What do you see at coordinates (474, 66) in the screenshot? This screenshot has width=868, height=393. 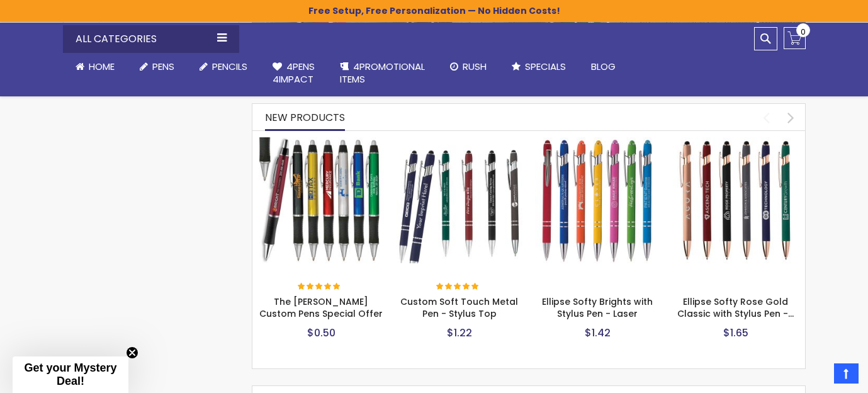 I see `span: Rush` at bounding box center [474, 66].